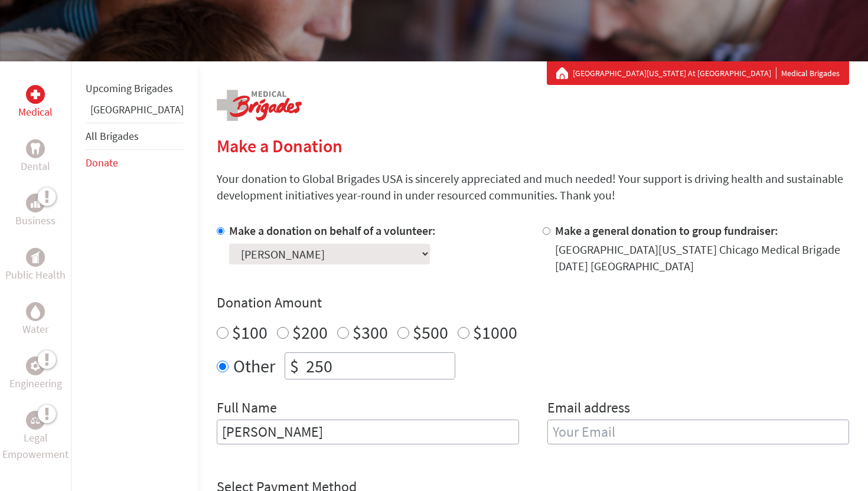 The height and width of the screenshot is (491, 868). What do you see at coordinates (35, 157) in the screenshot?
I see `a: DentalDental` at bounding box center [35, 157].